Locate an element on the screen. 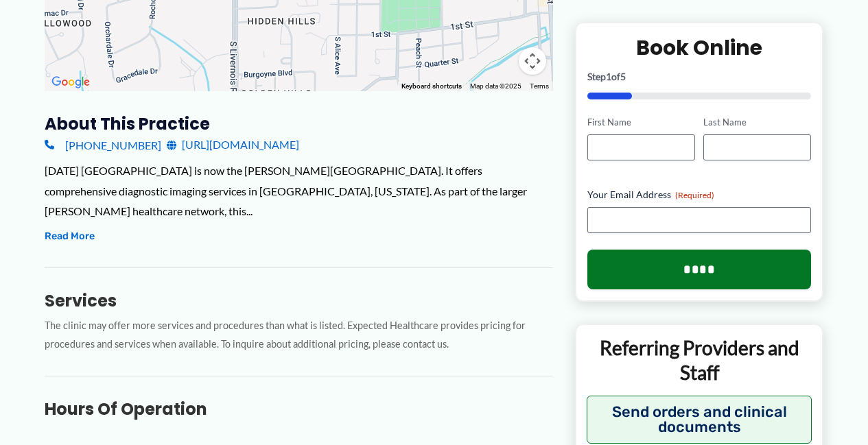 The image size is (868, 445). h3: Services is located at coordinates (299, 300).